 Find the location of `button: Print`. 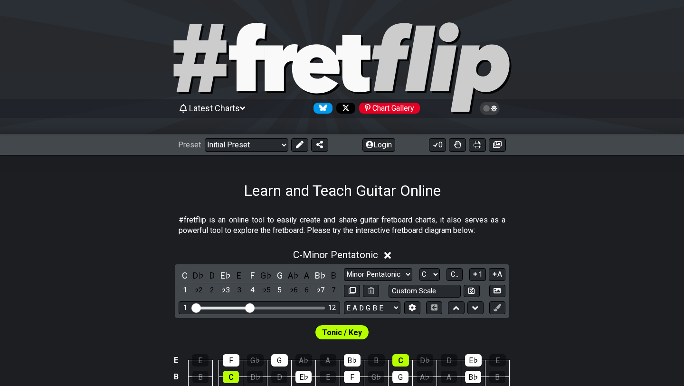

button: Print is located at coordinates (477, 145).